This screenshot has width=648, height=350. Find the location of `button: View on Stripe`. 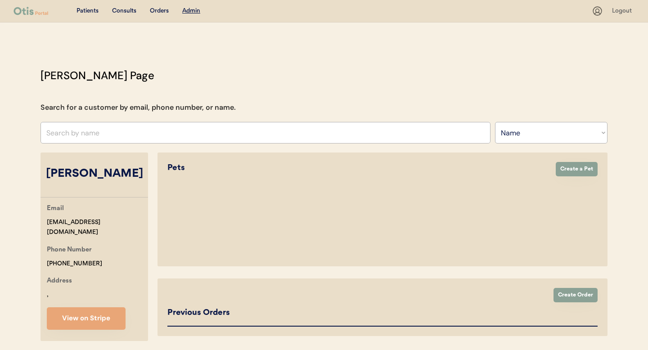

button: View on Stripe is located at coordinates (86, 318).